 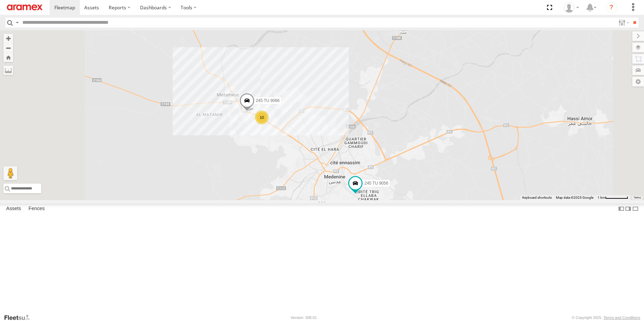 I want to click on label: Dock Summary Table to the Right, so click(x=628, y=208).